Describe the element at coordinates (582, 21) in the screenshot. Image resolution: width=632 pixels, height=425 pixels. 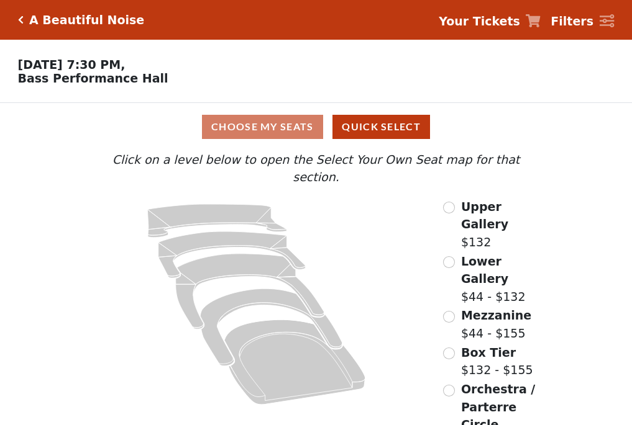
I see `a: Filters` at that location.